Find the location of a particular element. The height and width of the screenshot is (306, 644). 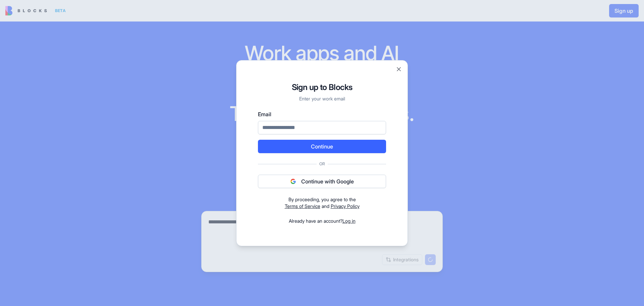

img: google logo is located at coordinates (293, 181).